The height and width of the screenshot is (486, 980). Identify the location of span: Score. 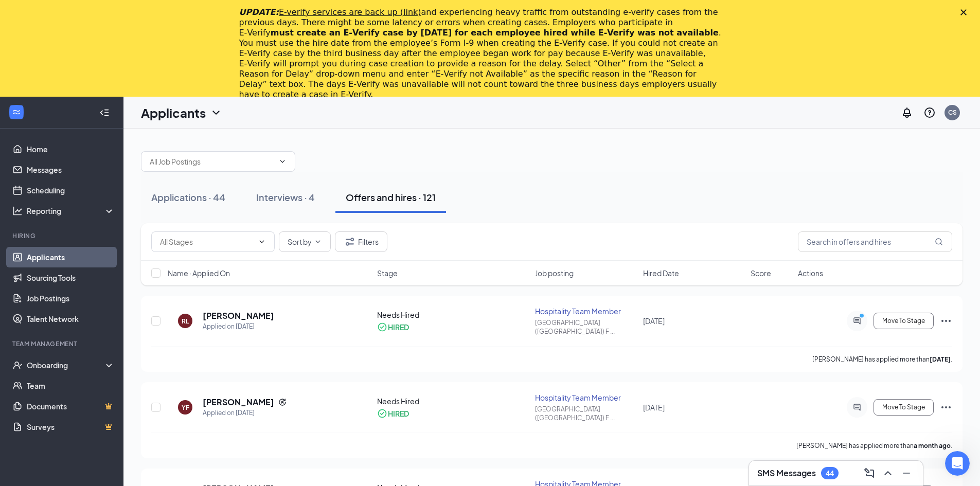
(760, 273).